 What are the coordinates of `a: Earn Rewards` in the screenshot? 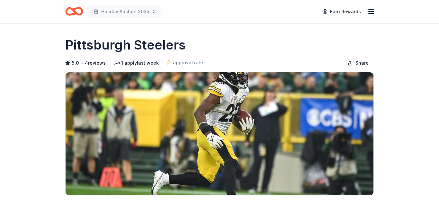 It's located at (342, 12).